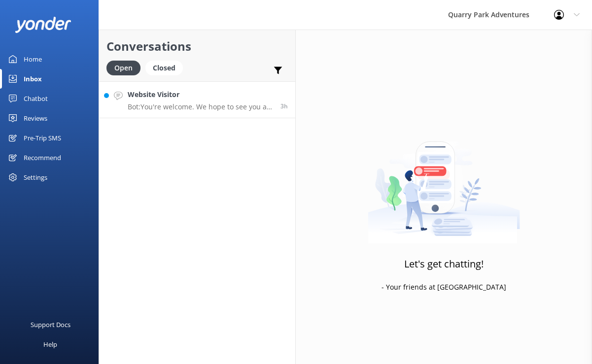 The width and height of the screenshot is (592, 364). Describe the element at coordinates (197, 46) in the screenshot. I see `h2: Conversations` at that location.